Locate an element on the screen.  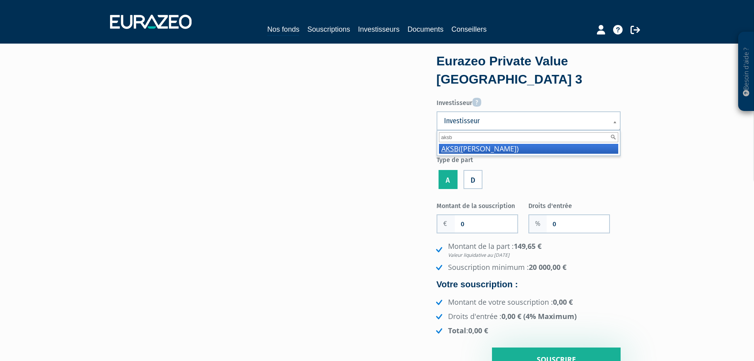
label: A is located at coordinates (448, 179).